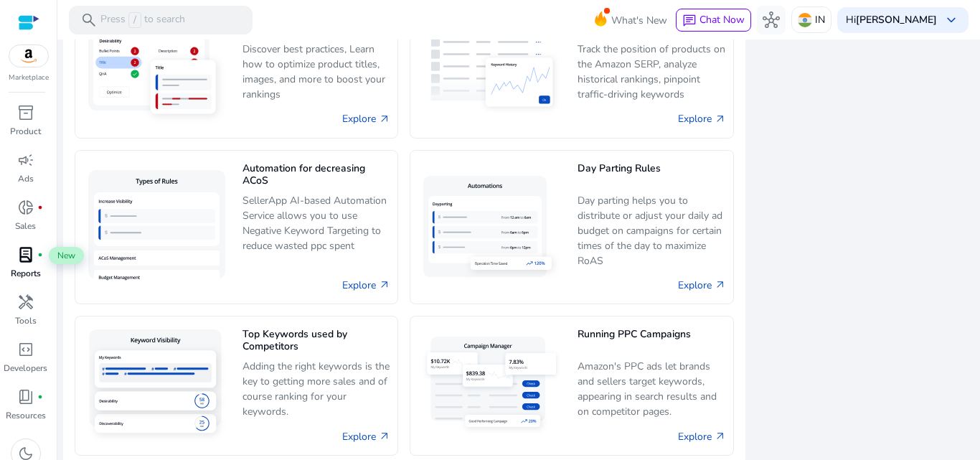 The width and height of the screenshot is (980, 460). Describe the element at coordinates (952, 20) in the screenshot. I see `span: keyboard_arrow_down` at that location.